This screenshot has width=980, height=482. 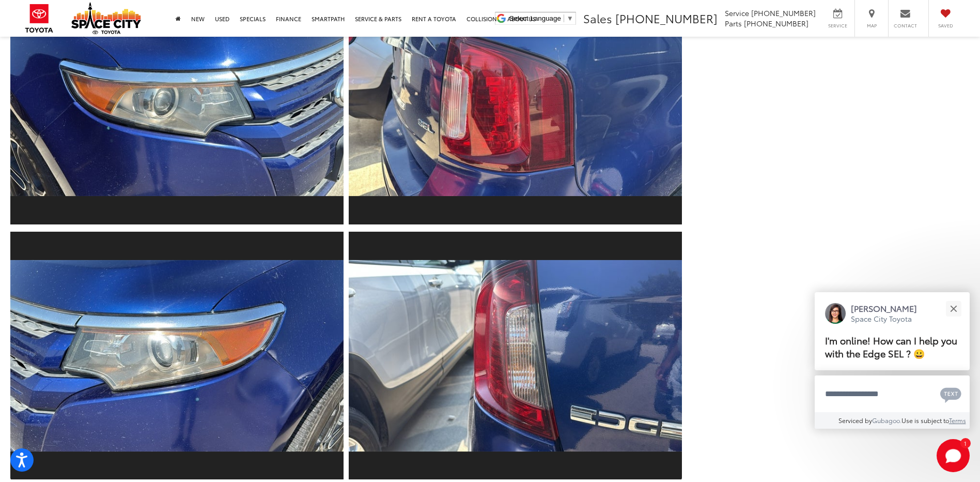 I want to click on button: Toggle Chat Window, so click(x=954, y=456).